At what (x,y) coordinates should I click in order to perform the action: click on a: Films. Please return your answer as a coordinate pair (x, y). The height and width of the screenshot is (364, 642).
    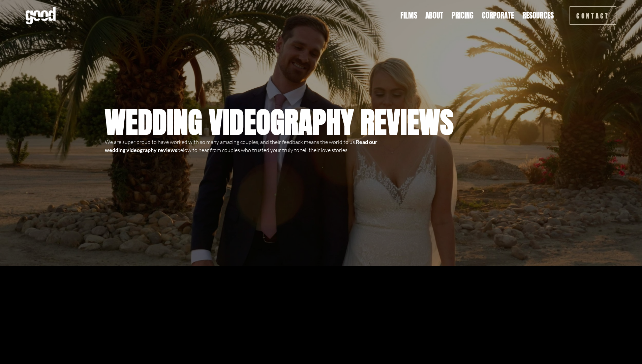
    Looking at the image, I should click on (409, 15).